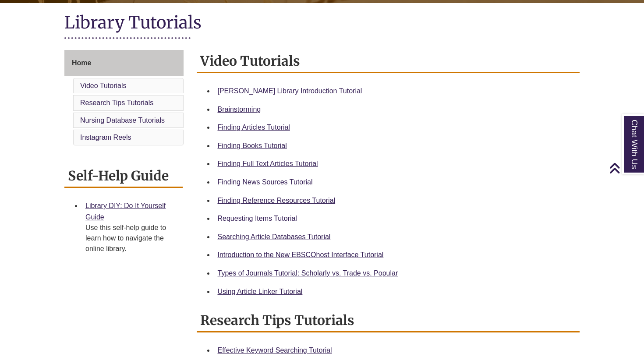  Describe the element at coordinates (122, 120) in the screenshot. I see `a: Nursing Database Tutorials` at that location.